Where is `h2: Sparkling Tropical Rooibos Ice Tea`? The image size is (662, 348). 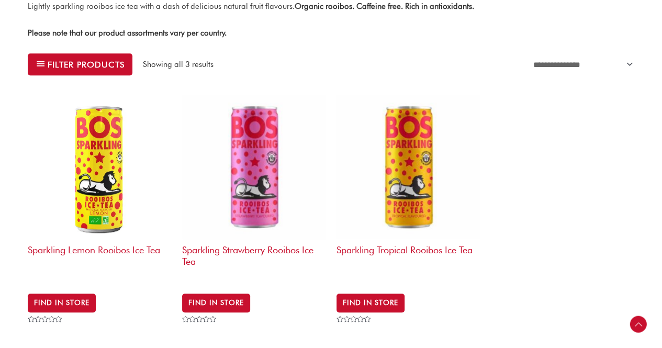 h2: Sparkling Tropical Rooibos Ice Tea is located at coordinates (408, 259).